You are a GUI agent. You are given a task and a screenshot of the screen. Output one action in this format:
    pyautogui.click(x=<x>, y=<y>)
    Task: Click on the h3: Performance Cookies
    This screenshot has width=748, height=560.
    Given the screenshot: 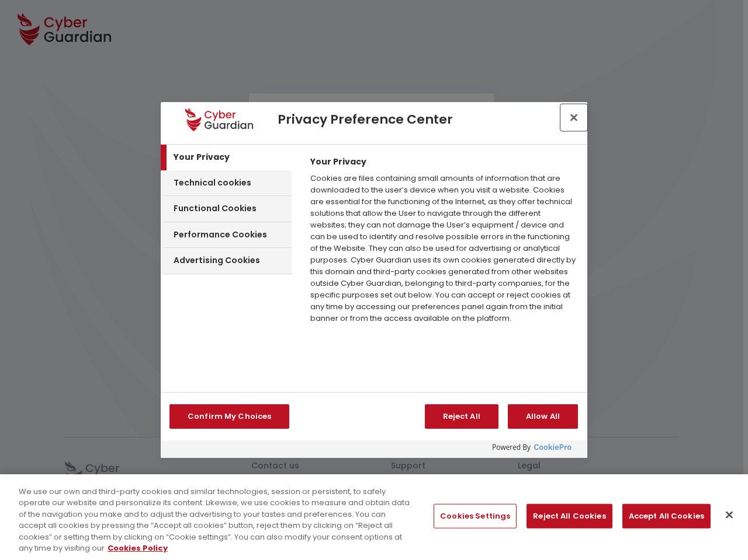 What is the action you would take?
    pyautogui.click(x=220, y=235)
    